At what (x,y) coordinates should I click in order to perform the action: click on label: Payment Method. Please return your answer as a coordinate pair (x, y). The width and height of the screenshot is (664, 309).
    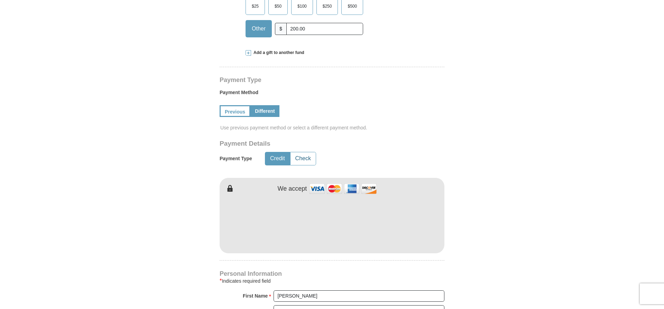
    Looking at the image, I should click on (332, 94).